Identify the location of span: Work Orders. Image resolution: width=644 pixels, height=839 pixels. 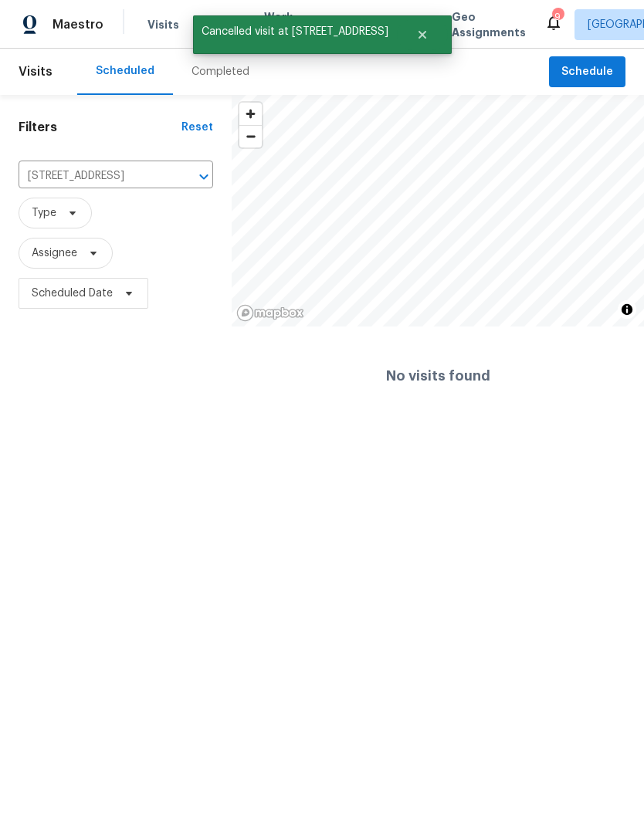
(283, 25).